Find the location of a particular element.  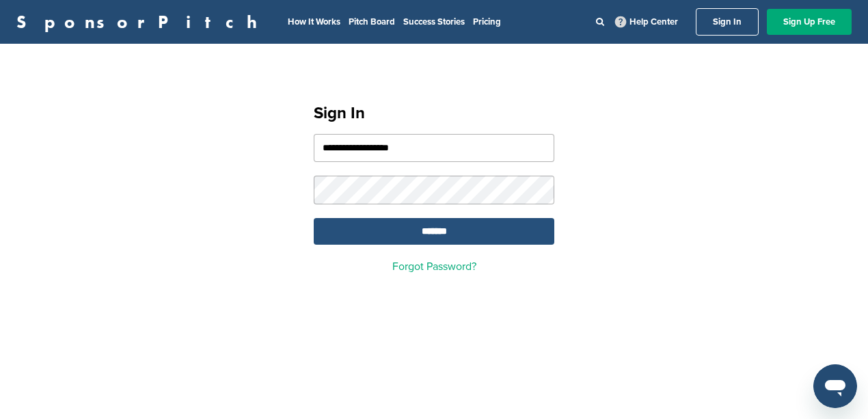

a: Pitch Board is located at coordinates (372, 22).